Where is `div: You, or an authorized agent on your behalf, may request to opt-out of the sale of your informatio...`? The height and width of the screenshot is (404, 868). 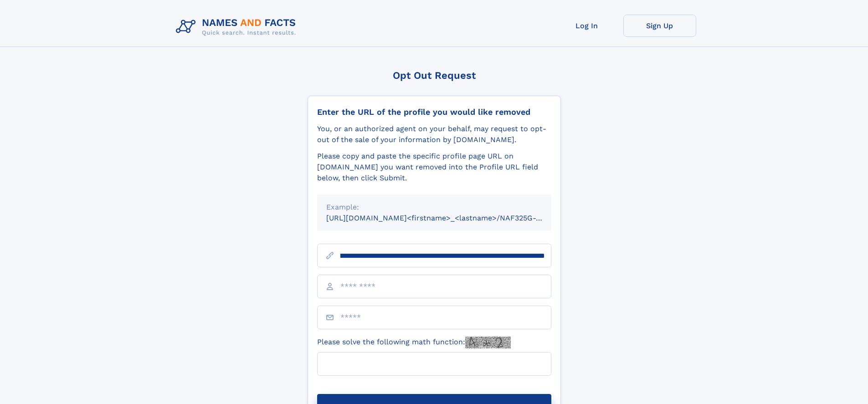 div: You, or an authorized agent on your behalf, may request to opt-out of the sale of your informatio... is located at coordinates (434, 135).